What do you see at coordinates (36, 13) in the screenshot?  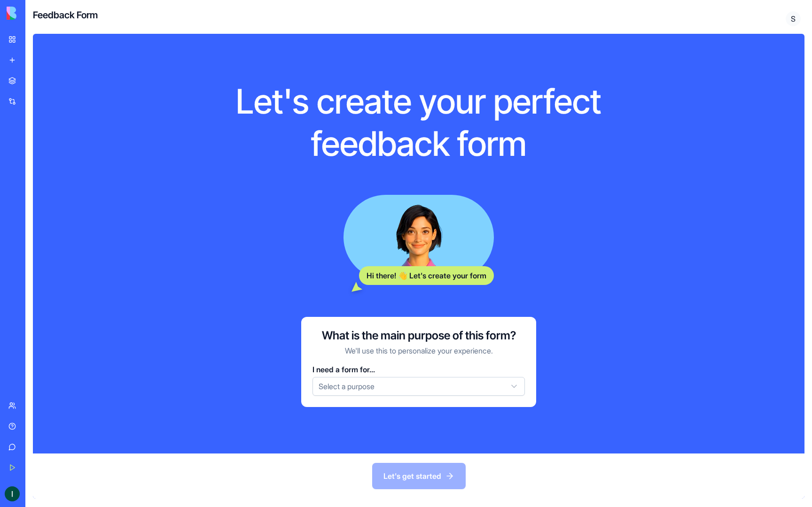 I see `img: logo` at bounding box center [36, 13].